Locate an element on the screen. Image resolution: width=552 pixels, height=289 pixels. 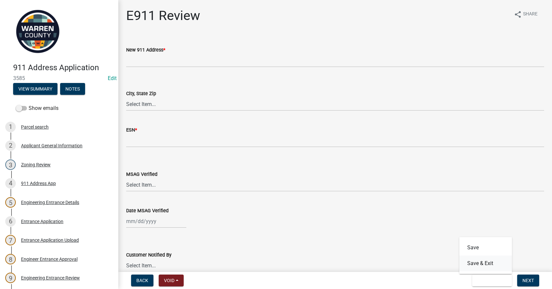
wm-modal-confirm: Edit Application Number is located at coordinates (112, 78).